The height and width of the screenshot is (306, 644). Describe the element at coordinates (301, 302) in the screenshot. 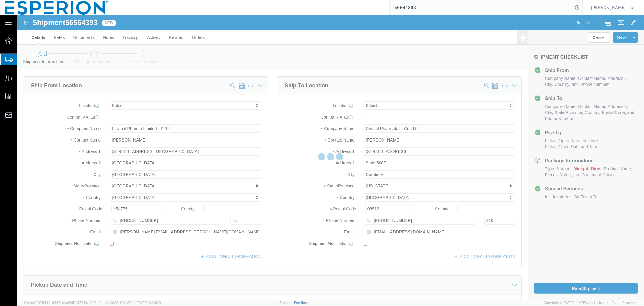

I see `a: Feedback` at that location.